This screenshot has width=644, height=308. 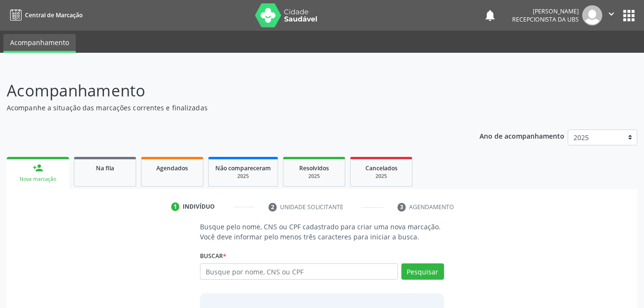 I want to click on span: Na fila, so click(x=105, y=168).